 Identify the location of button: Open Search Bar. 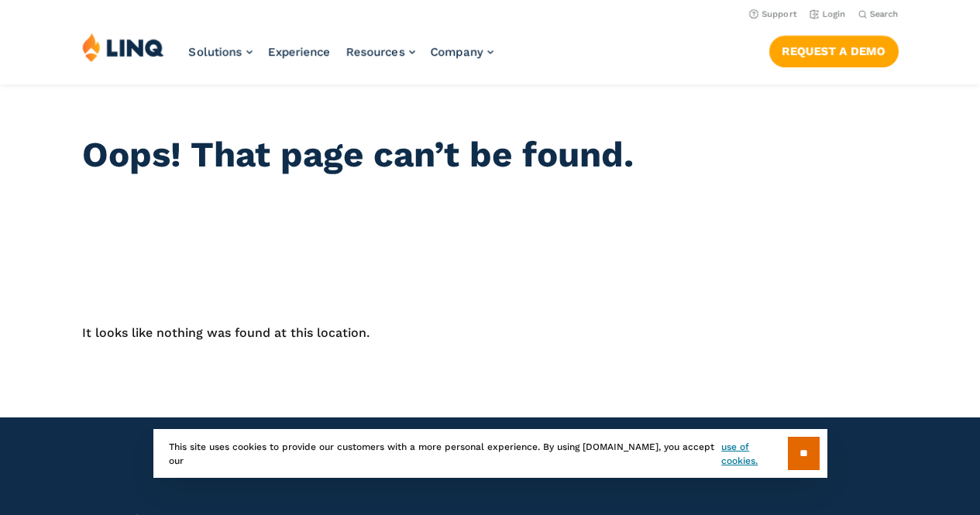
(879, 14).